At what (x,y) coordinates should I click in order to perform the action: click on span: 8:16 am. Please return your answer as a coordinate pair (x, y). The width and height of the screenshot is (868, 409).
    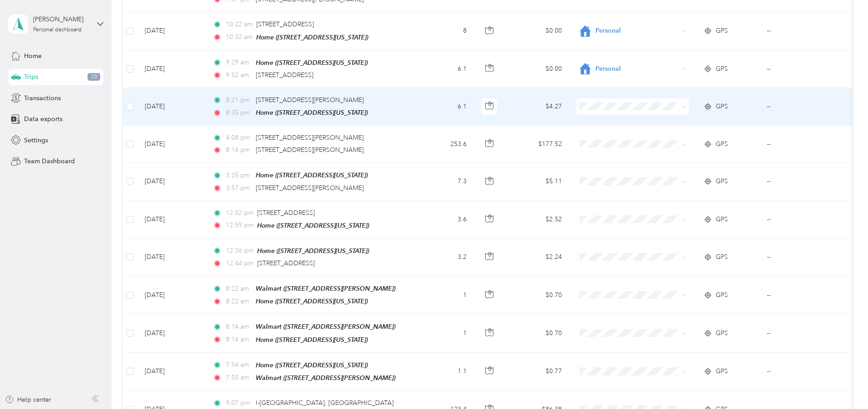
    Looking at the image, I should click on (238, 339).